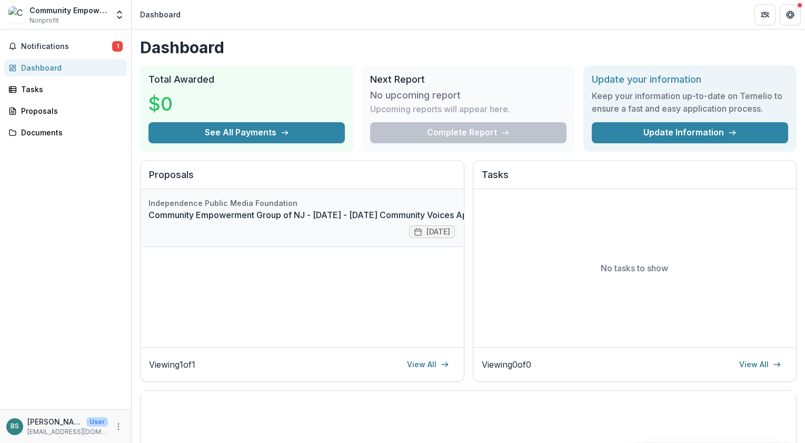 The width and height of the screenshot is (805, 443). I want to click on p: Upcoming reports will appear here., so click(440, 109).